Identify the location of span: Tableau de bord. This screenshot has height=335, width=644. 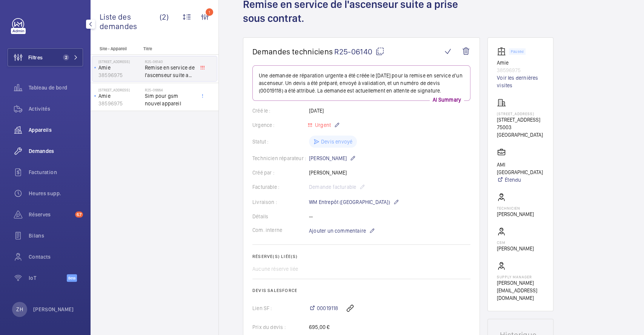
(56, 87).